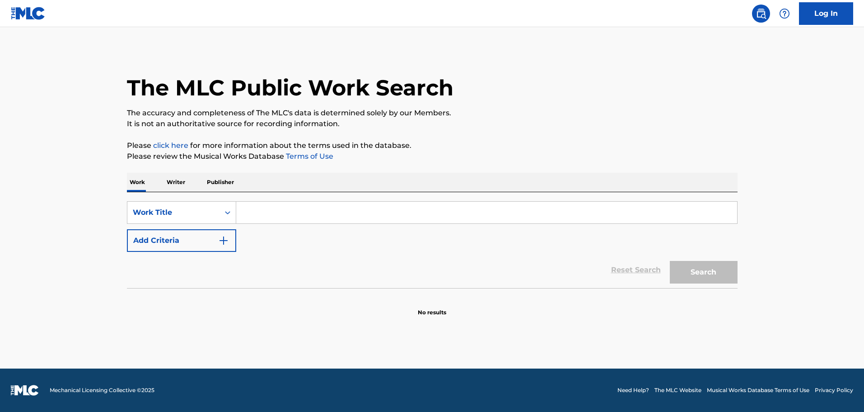 This screenshot has width=864, height=412. What do you see at coordinates (176, 182) in the screenshot?
I see `p: Writer` at bounding box center [176, 182].